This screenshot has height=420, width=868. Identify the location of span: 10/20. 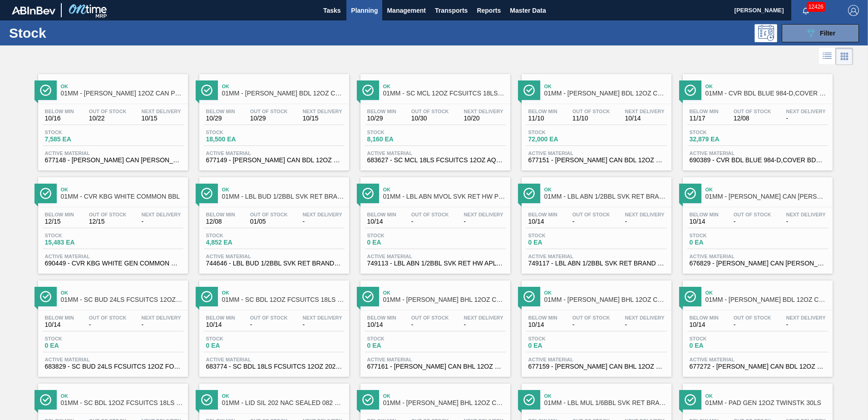
(483, 118).